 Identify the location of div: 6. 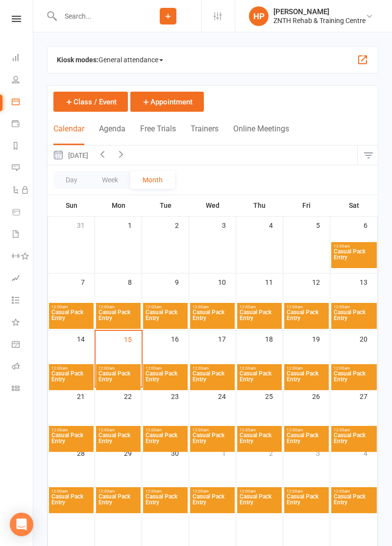
(370, 224).